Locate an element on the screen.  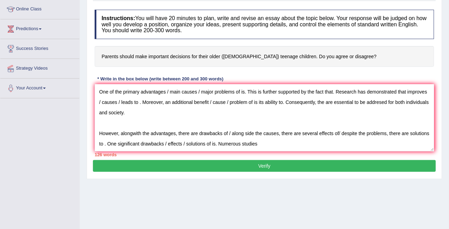
div: 126 words is located at coordinates (264, 155).